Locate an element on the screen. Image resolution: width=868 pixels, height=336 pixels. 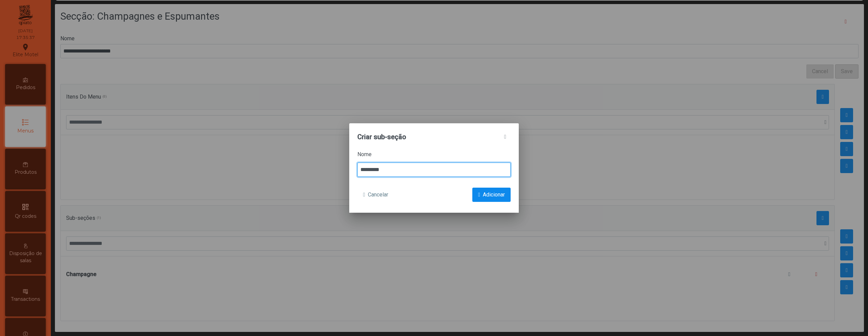
button: Cancelar is located at coordinates (376, 195).